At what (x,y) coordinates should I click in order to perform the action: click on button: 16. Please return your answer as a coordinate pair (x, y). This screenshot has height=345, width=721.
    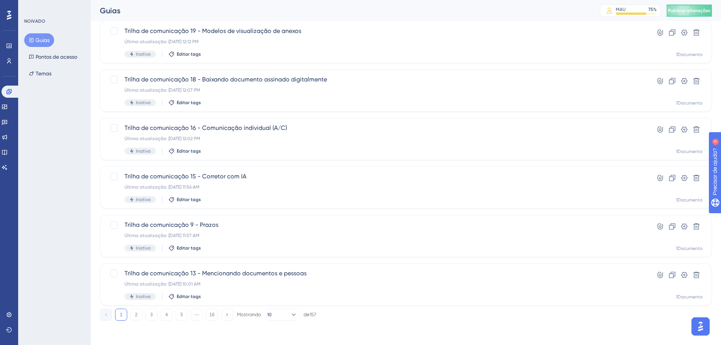
    Looking at the image, I should click on (212, 314).